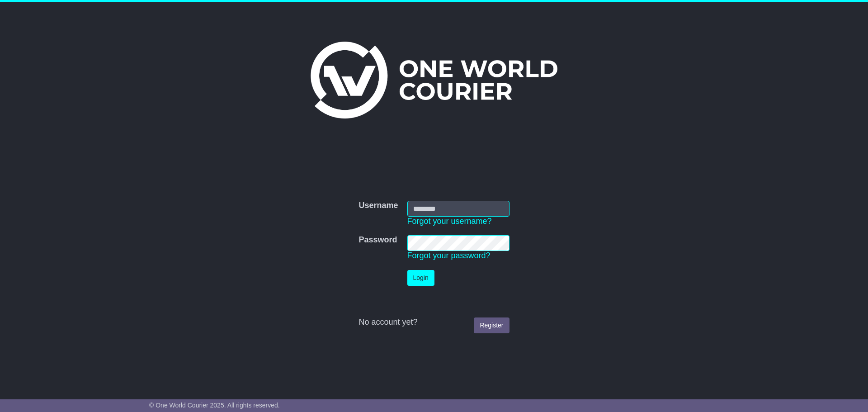 The image size is (868, 412). I want to click on label: Username, so click(378, 206).